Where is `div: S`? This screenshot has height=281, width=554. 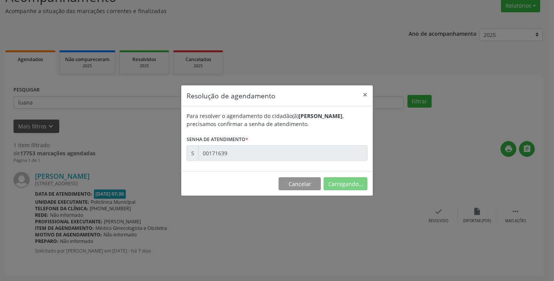 div: S is located at coordinates (192, 153).